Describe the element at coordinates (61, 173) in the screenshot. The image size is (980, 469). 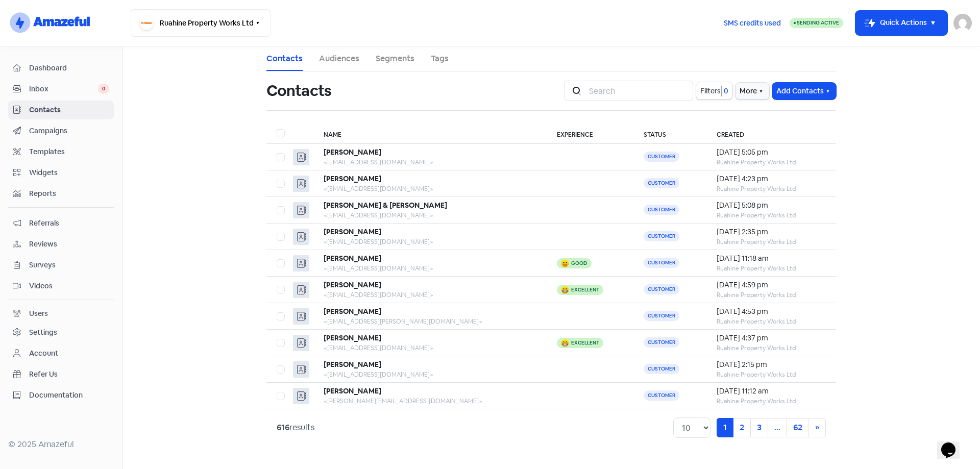
I see `a: Widgets` at that location.